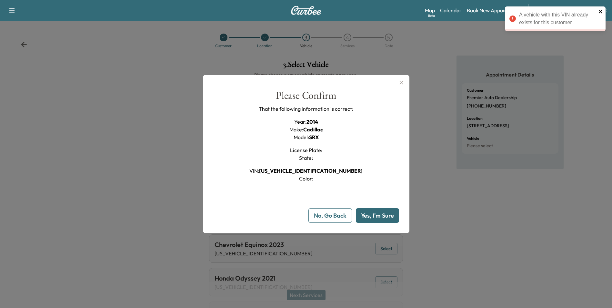  Describe the element at coordinates (494, 10) in the screenshot. I see `a: Book New Appointment` at that location.